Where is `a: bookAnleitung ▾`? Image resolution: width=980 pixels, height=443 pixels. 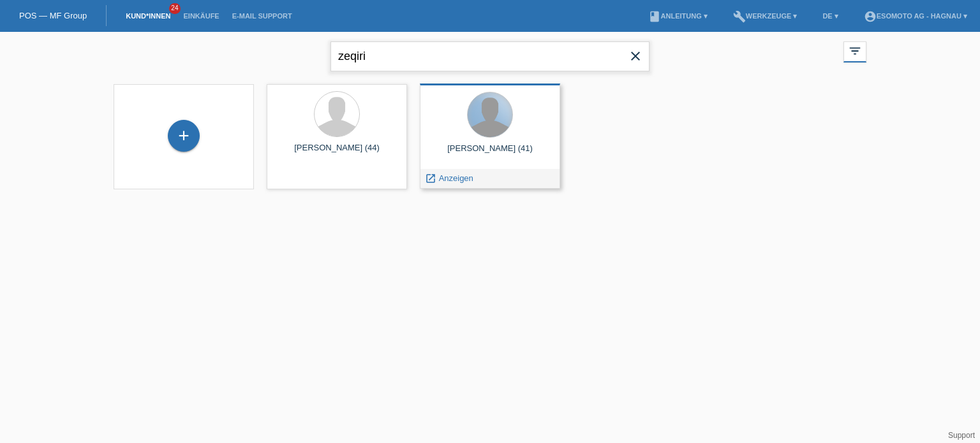
a: bookAnleitung ▾ is located at coordinates (677, 16).